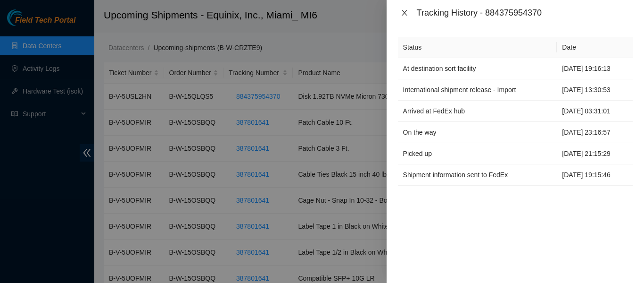 The height and width of the screenshot is (283, 644). Describe the element at coordinates (404, 12) in the screenshot. I see `span: close` at that location.